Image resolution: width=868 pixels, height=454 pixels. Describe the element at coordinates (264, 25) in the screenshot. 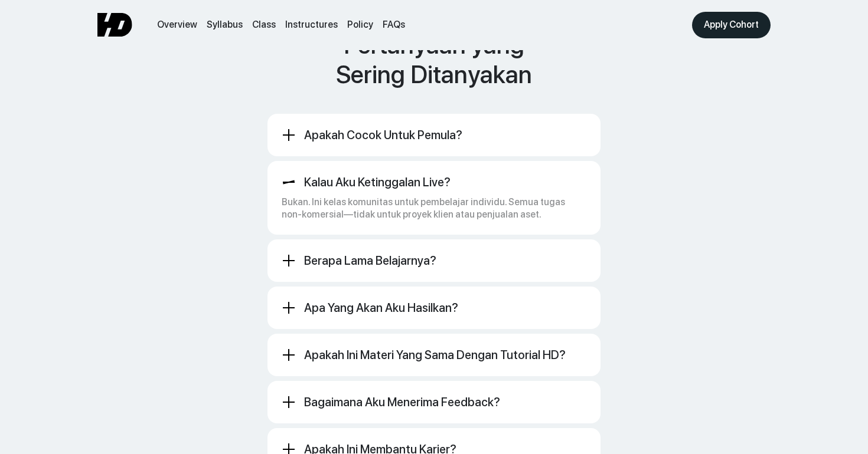

I see `a: Class` at that location.